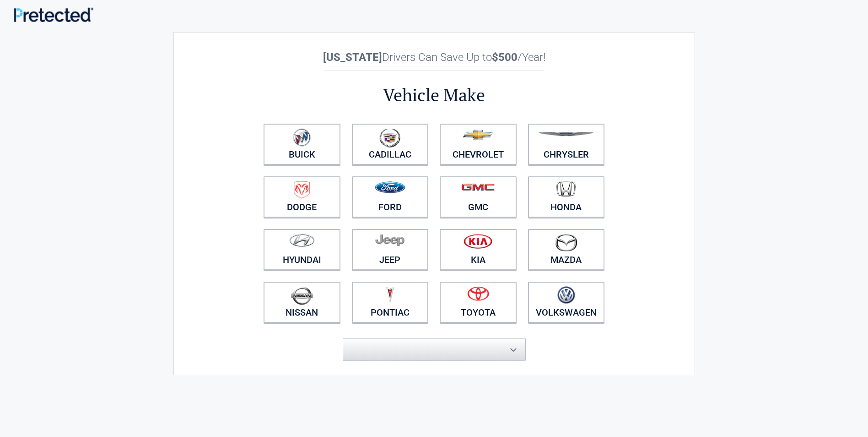 The image size is (868, 437). What do you see at coordinates (301, 137) in the screenshot?
I see `img: buick` at bounding box center [301, 137].